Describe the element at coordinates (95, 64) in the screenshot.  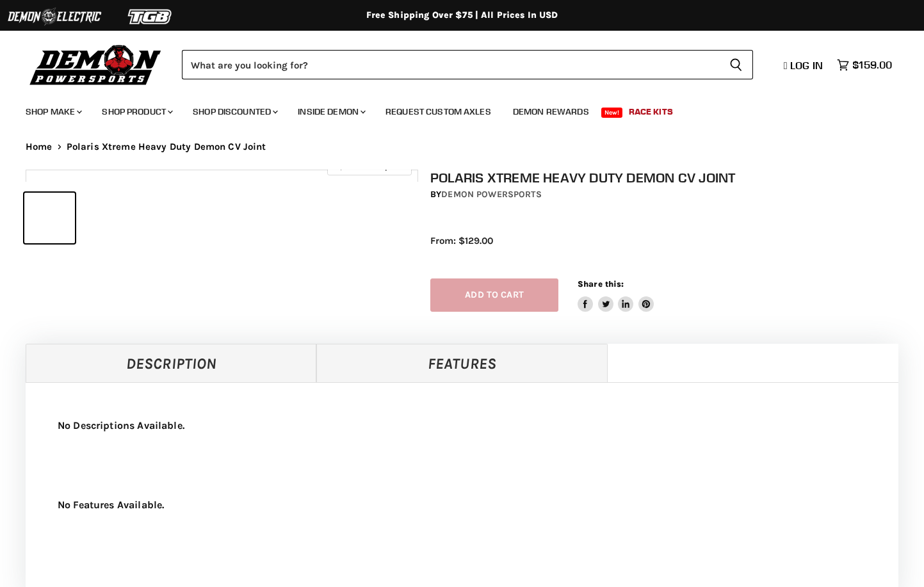
I see `img: Demon Powersports` at that location.